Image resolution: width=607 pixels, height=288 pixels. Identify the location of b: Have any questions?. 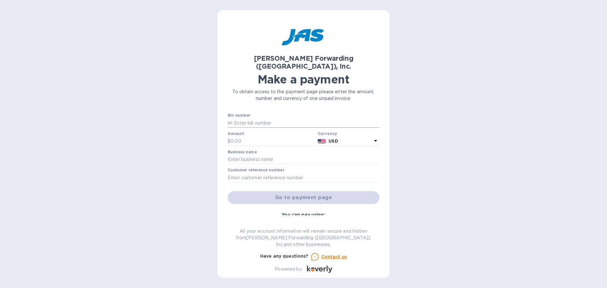
(284, 256).